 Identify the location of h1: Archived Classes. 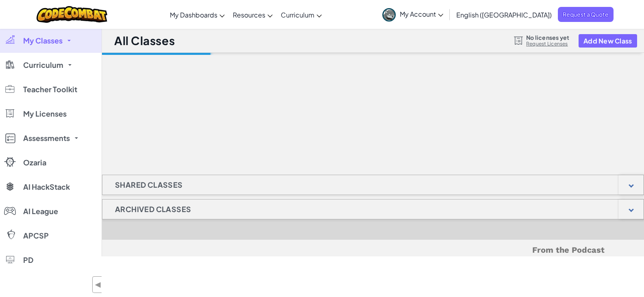
(153, 210).